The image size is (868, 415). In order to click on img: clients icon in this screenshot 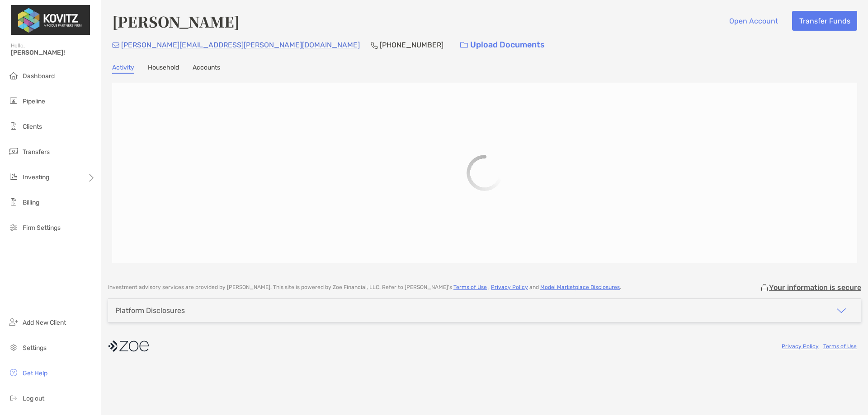, I will do `click(14, 126)`.